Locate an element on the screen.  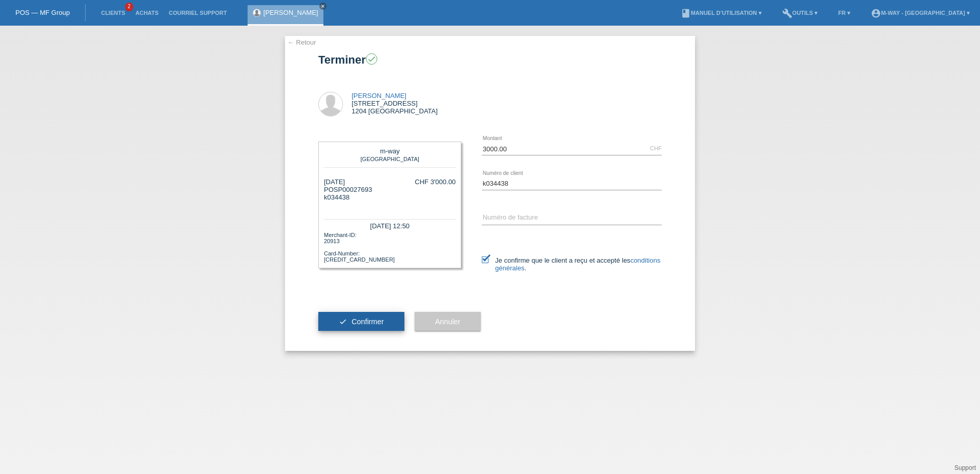
a: Achats is located at coordinates (147, 13).